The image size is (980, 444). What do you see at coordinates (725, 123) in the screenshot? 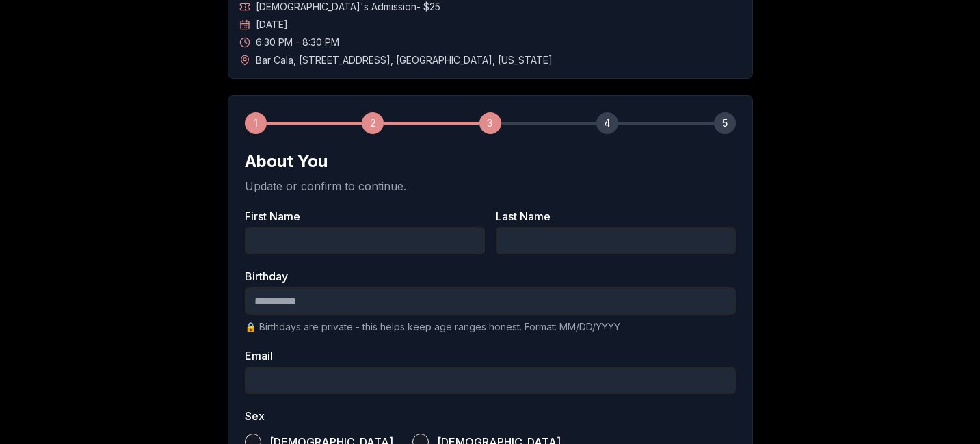
I see `div: 5` at bounding box center [725, 123].